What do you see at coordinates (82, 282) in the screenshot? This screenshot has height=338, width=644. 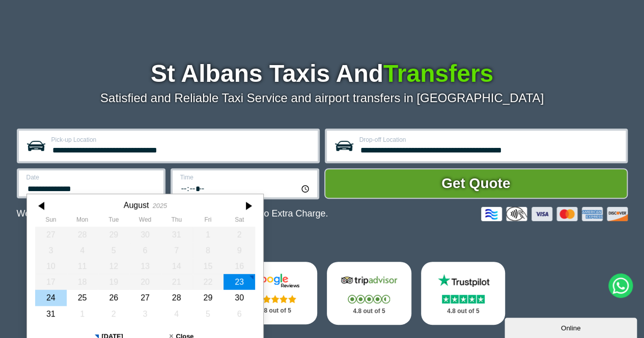 I see `div: 18 August 2025` at bounding box center [82, 282].